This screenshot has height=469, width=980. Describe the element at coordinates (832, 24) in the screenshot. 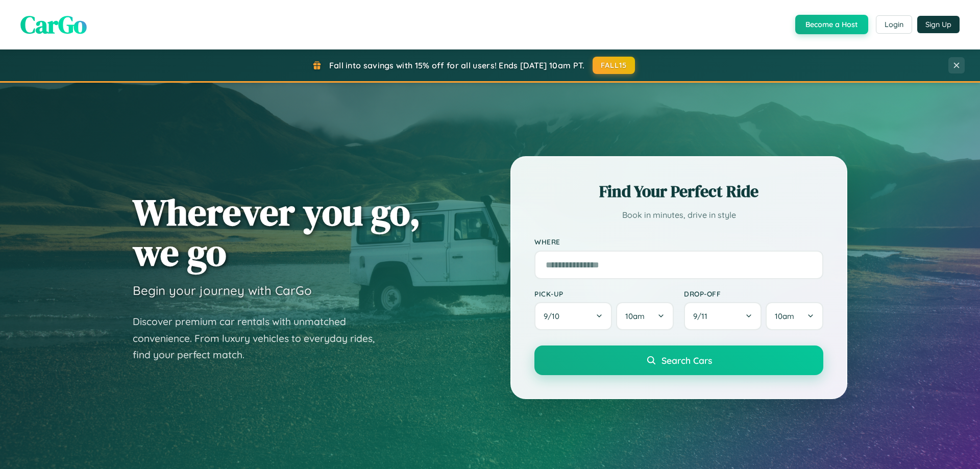

I see `button: Become a Host` at that location.